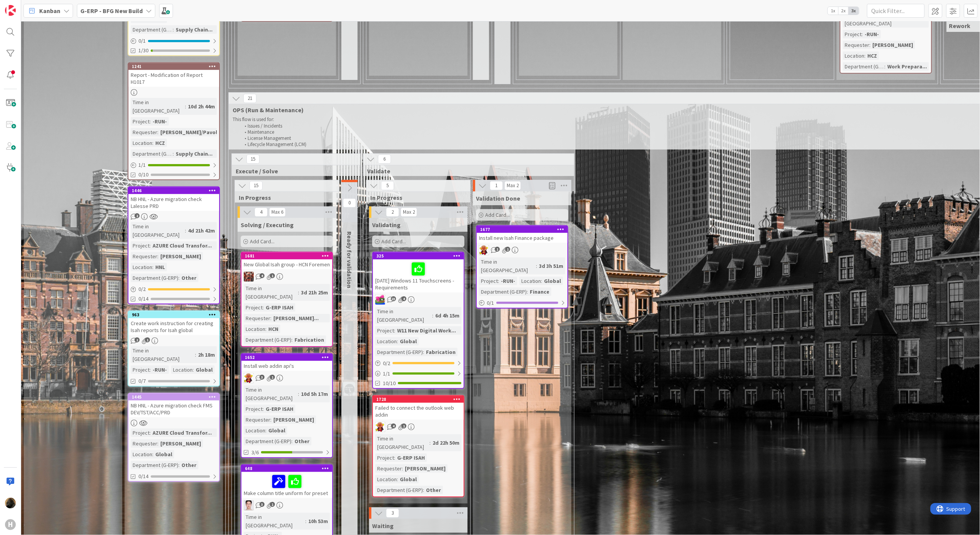 Image resolution: width=980 pixels, height=535 pixels. I want to click on div: AZURE Cloud Transfor..., so click(182, 245).